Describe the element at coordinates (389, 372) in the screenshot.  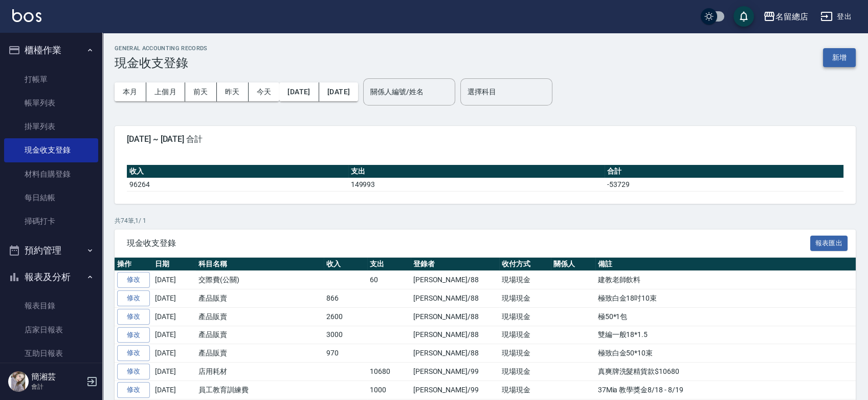
I see `td: 10680` at that location.